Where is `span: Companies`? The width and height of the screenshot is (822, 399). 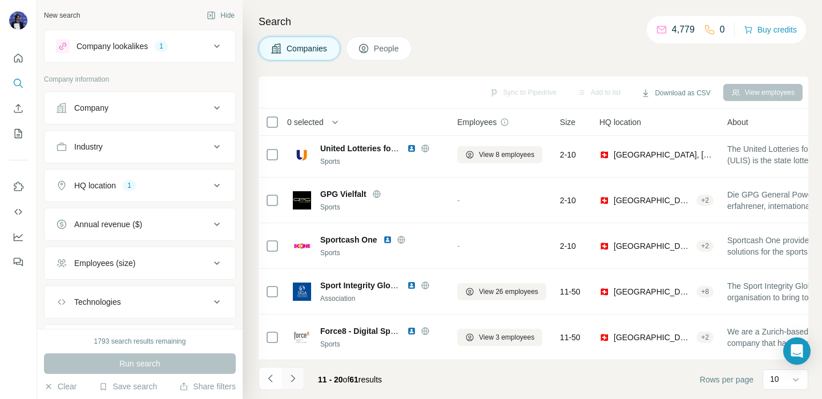 span: Companies is located at coordinates (307, 49).